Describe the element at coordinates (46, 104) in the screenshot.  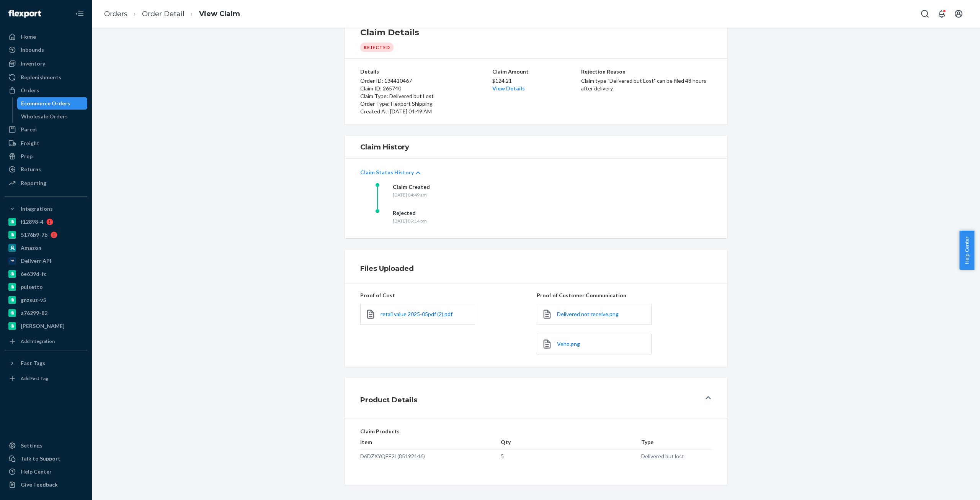
I see `div: Ecommerce Orders` at that location.